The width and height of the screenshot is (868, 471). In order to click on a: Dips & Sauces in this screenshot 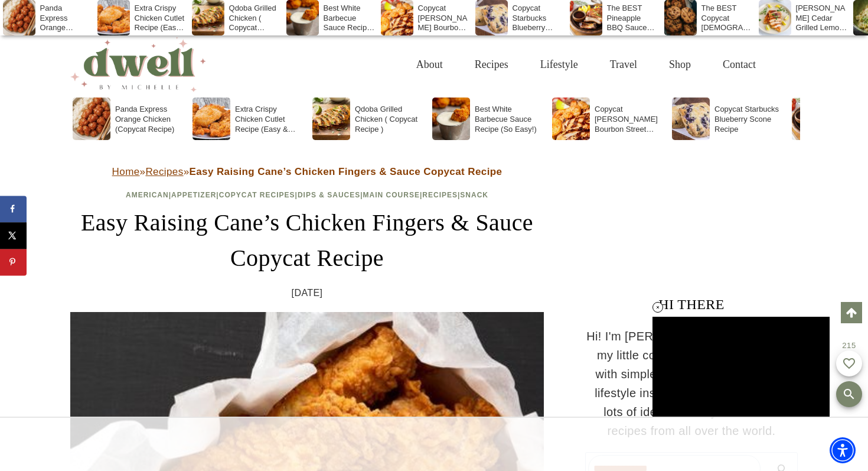, I will do `click(329, 195)`.